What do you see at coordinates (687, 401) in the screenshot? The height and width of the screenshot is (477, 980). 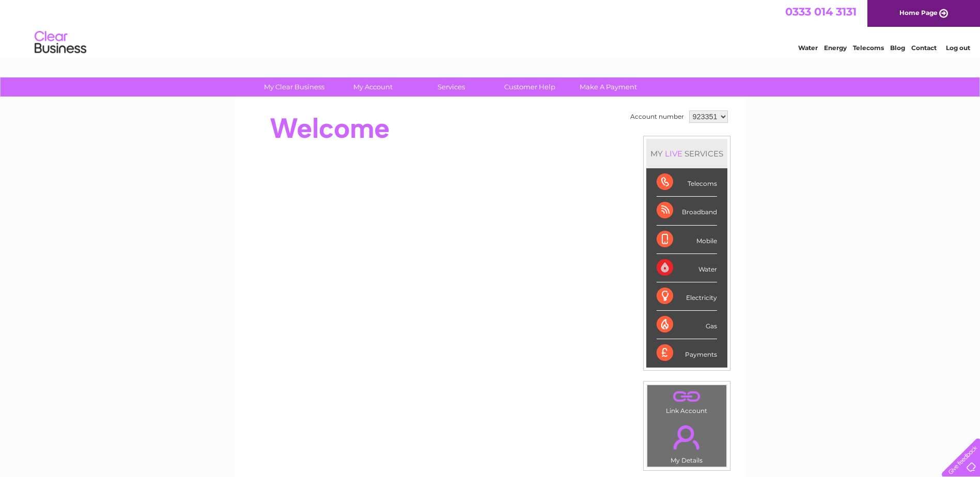 I see `td: Link Account` at bounding box center [687, 401].